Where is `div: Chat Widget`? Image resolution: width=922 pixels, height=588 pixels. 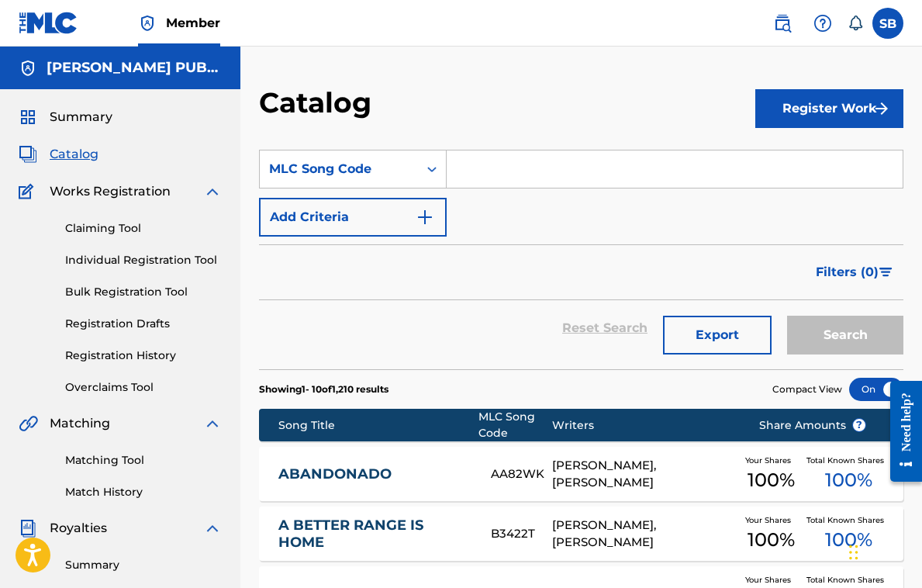 div: Chat Widget is located at coordinates (883, 551).